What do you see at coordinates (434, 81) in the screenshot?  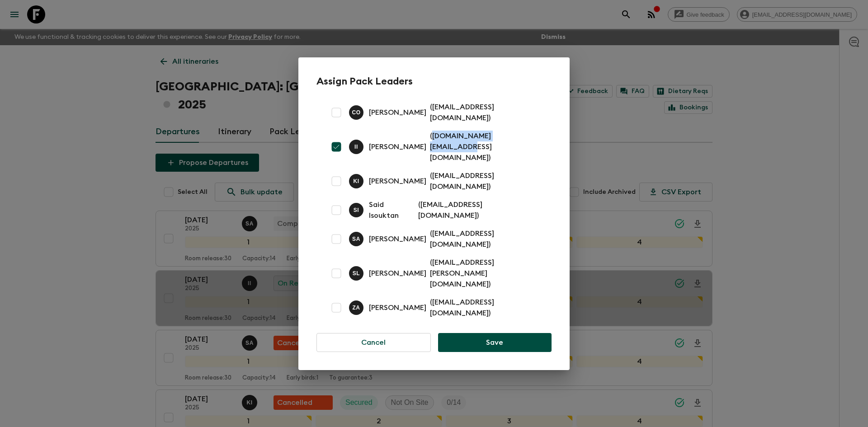 I see `h2: Assign Pack Leaders` at bounding box center [434, 81].